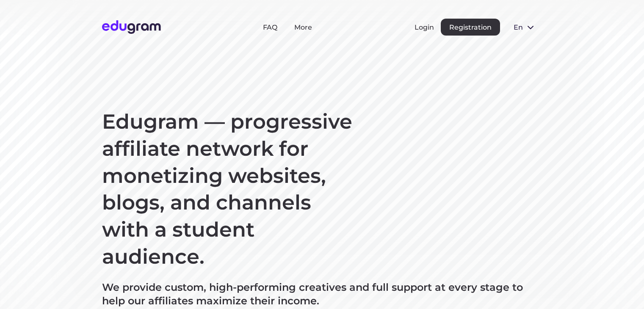 The width and height of the screenshot is (644, 309). Describe the element at coordinates (470, 27) in the screenshot. I see `button: Registration` at that location.